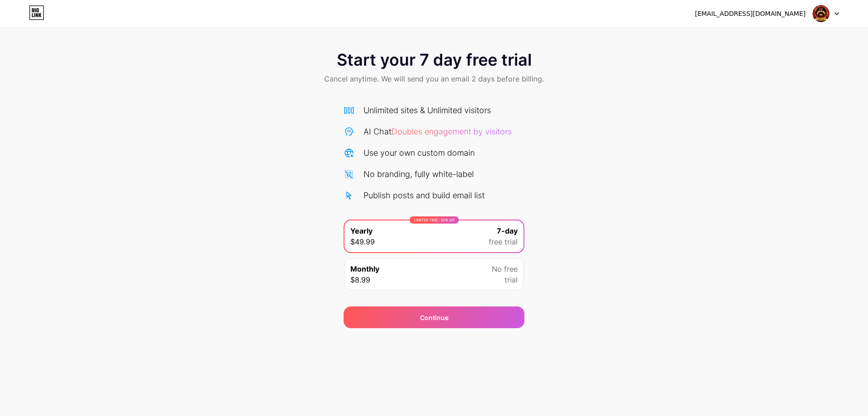 The image size is (868, 416). I want to click on div: AI Chat, so click(437, 131).